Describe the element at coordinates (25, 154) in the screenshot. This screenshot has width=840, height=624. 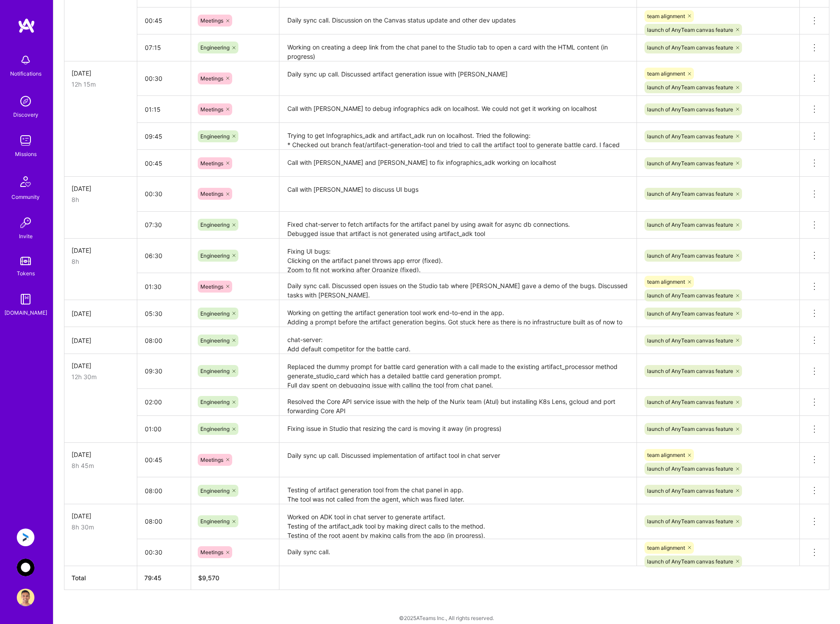
I see `div: Missions` at that location.